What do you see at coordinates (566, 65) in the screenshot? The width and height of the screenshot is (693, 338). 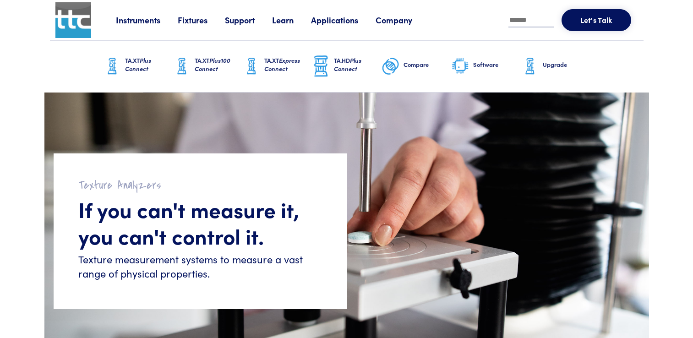 I see `h6: Upgrade` at bounding box center [566, 65].